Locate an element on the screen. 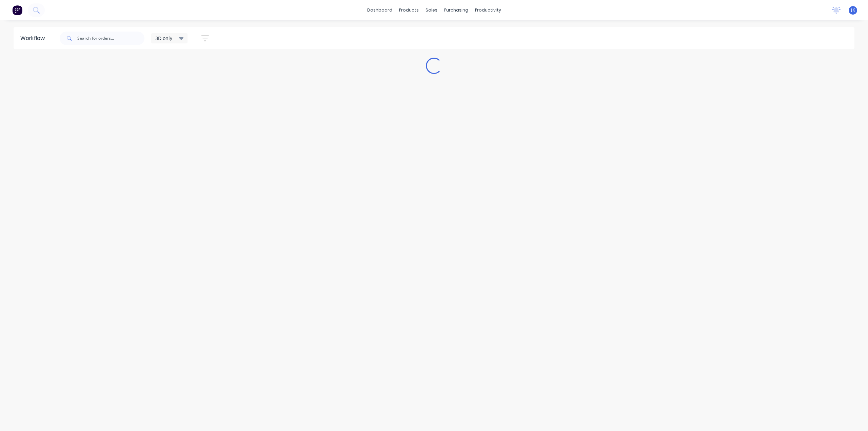 The width and height of the screenshot is (868, 431). div: purchasing is located at coordinates (456, 10).